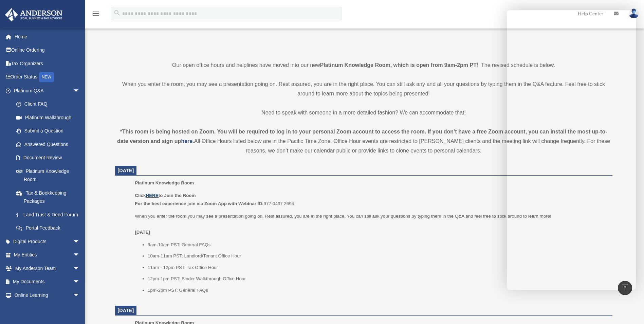 Image resolution: width=644 pixels, height=324 pixels. What do you see at coordinates (364, 65) in the screenshot?
I see `p: Our open office hours and helplines have moved into our new ! The revised schedule is below.` at bounding box center [364, 65].